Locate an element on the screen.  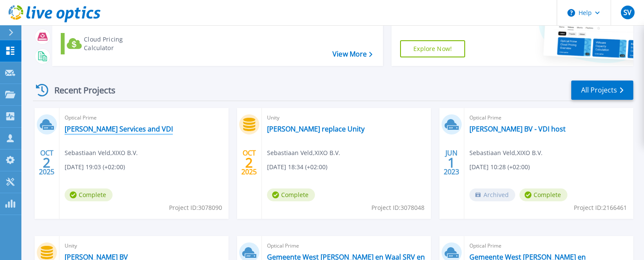
span: Archived is located at coordinates (492, 195).